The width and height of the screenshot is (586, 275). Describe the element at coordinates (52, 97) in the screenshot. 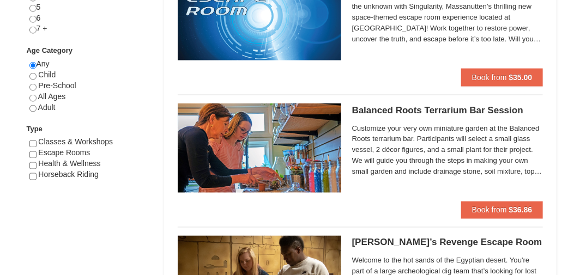

I see `span: All Ages` at that location.